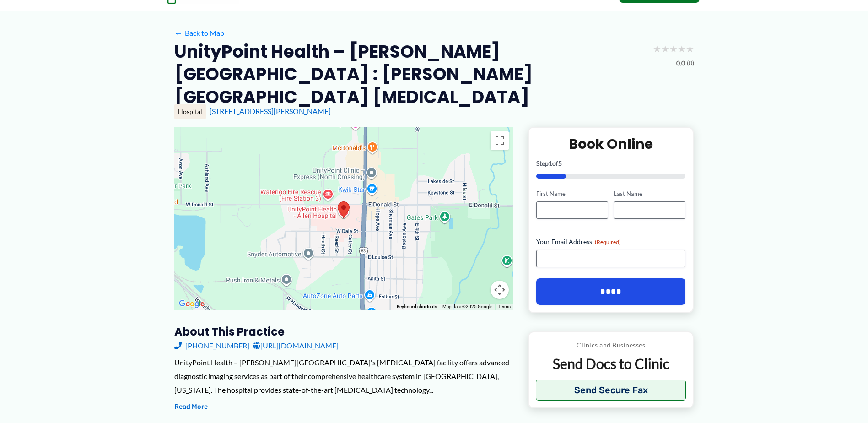  Describe the element at coordinates (572, 194) in the screenshot. I see `label: First Name` at that location.